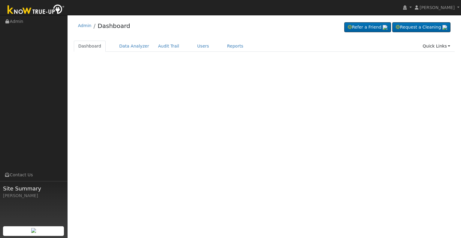  What do you see at coordinates (368, 27) in the screenshot?
I see `a: Refer a Friend` at bounding box center [368, 27].